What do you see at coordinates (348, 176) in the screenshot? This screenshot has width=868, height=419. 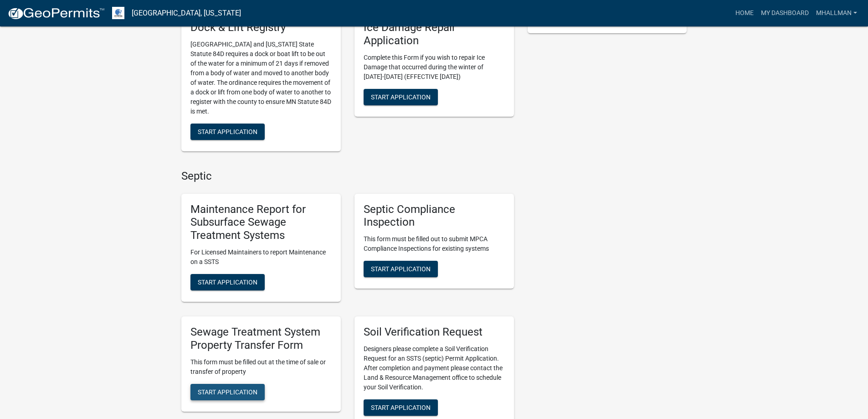 I see `h4: Septic` at bounding box center [348, 176].